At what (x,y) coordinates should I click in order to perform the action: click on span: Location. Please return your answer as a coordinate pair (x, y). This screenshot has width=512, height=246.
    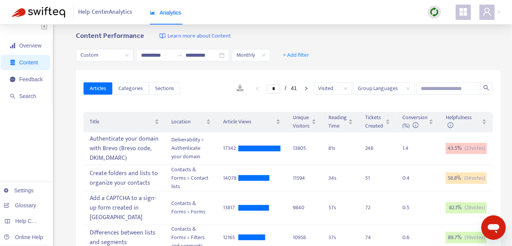
    Looking at the image, I should click on (188, 122).